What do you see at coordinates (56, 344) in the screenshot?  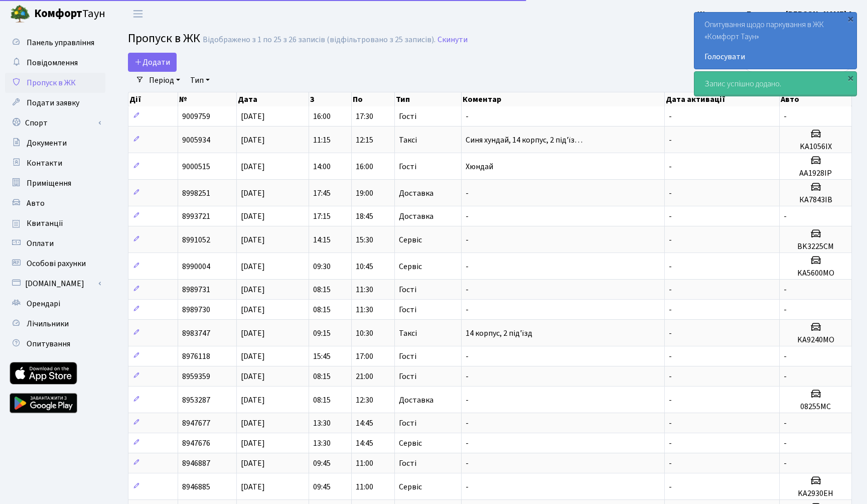 I see `a: Опитування` at bounding box center [56, 344].